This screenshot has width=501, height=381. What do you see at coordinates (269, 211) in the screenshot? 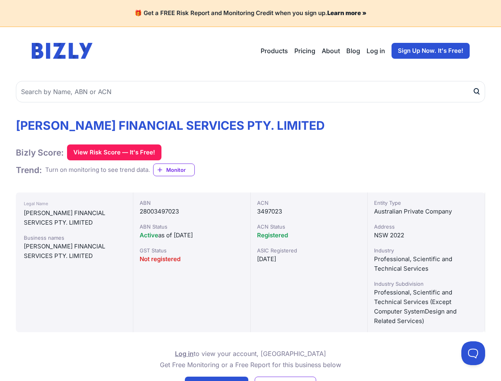
I see `span: 3497023` at bounding box center [269, 211].